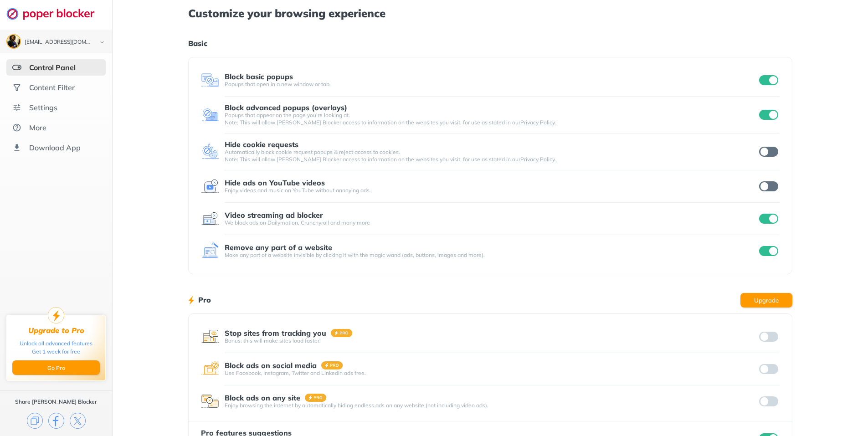 This screenshot has width=868, height=436. I want to click on div: Bonus: this will make sites load faster!, so click(491, 341).